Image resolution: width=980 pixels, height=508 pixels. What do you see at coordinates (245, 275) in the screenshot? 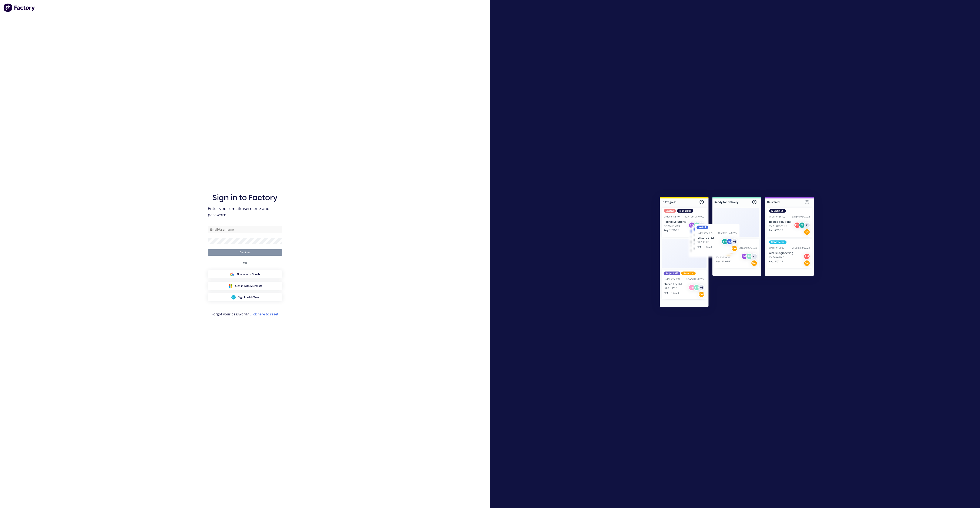
I see `button: Google Sign inSign in with Google` at bounding box center [245, 275].